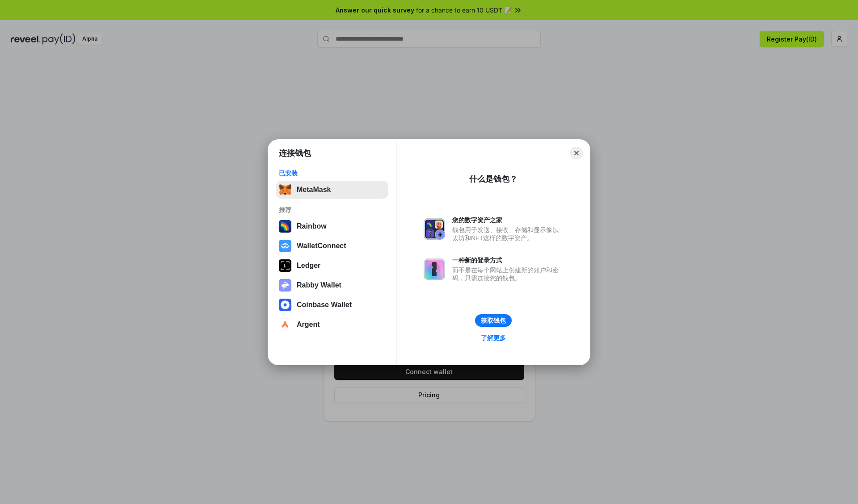 Image resolution: width=858 pixels, height=504 pixels. What do you see at coordinates (577, 153) in the screenshot?
I see `button: Close` at bounding box center [577, 153].